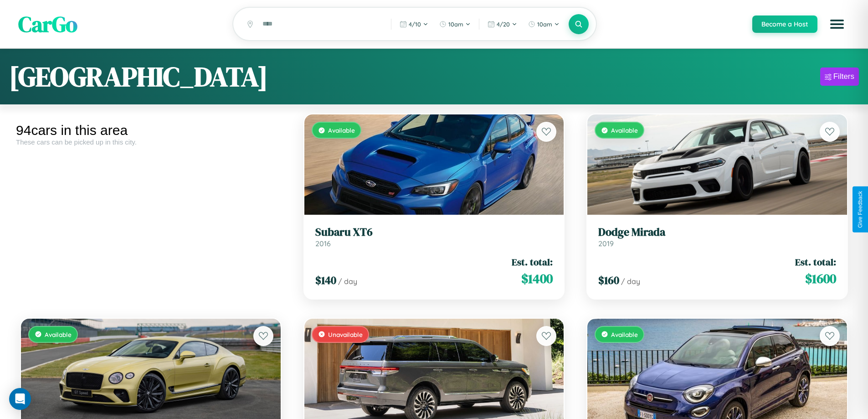  What do you see at coordinates (434, 237) in the screenshot?
I see `a: Subaru XT62016` at bounding box center [434, 237].